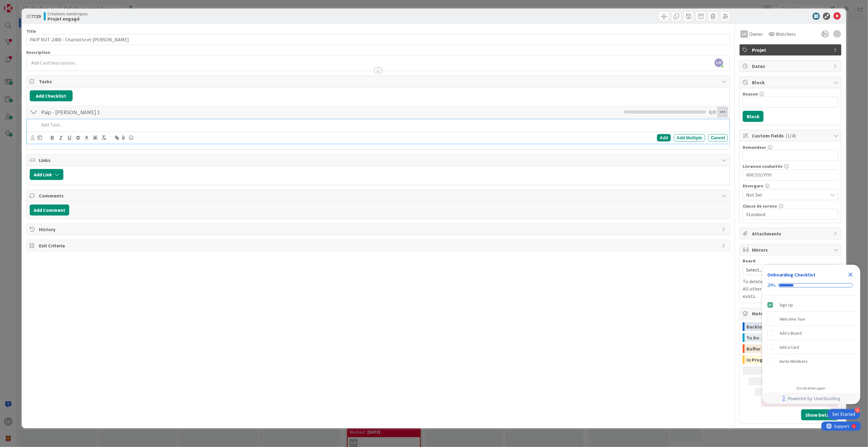  Describe the element at coordinates (379, 229) in the screenshot. I see `span: History` at that location.